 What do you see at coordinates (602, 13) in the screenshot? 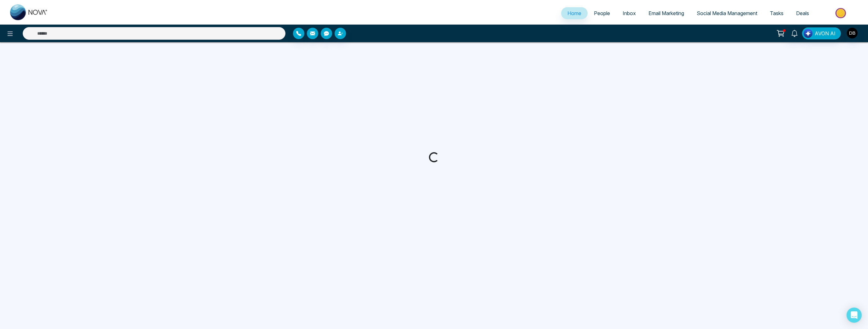
I see `span: People` at bounding box center [602, 13].